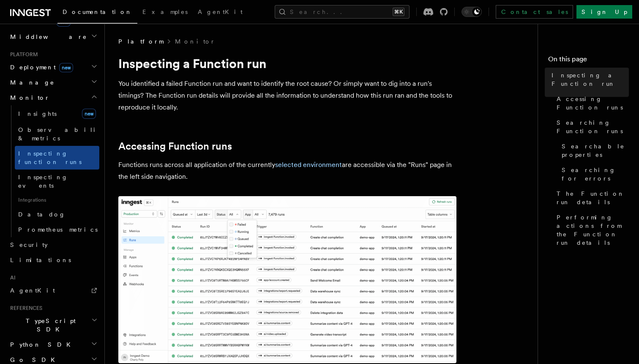 Image resolution: width=639 pixels, height=364 pixels. What do you see at coordinates (592, 103) in the screenshot?
I see `span: Accessing Function runs` at bounding box center [592, 103].